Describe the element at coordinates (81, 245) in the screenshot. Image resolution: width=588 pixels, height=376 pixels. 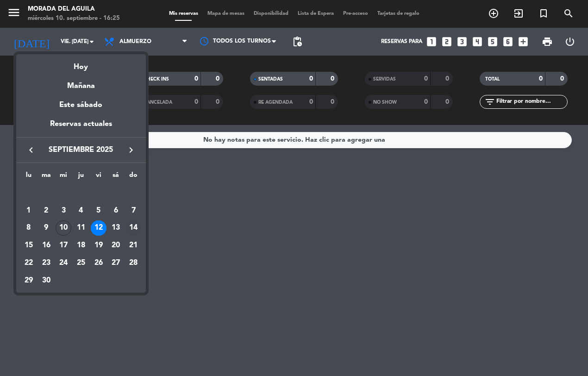
I see `td: 18 de septiembre de 2025` at that location.